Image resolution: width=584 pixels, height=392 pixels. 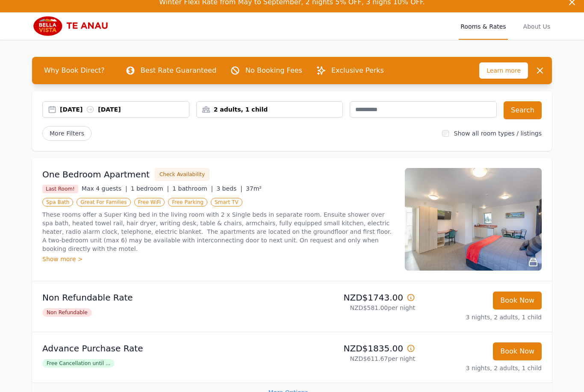 What do you see at coordinates (67, 133) in the screenshot?
I see `span: More Filters` at bounding box center [67, 133].